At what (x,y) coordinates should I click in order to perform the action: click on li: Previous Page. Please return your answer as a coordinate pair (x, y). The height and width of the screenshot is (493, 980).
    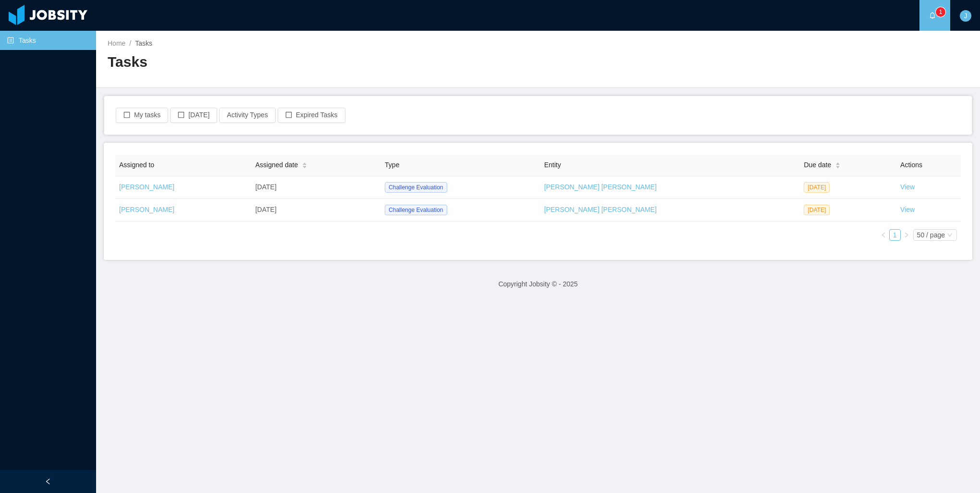
    Looking at the image, I should click on (884, 235).